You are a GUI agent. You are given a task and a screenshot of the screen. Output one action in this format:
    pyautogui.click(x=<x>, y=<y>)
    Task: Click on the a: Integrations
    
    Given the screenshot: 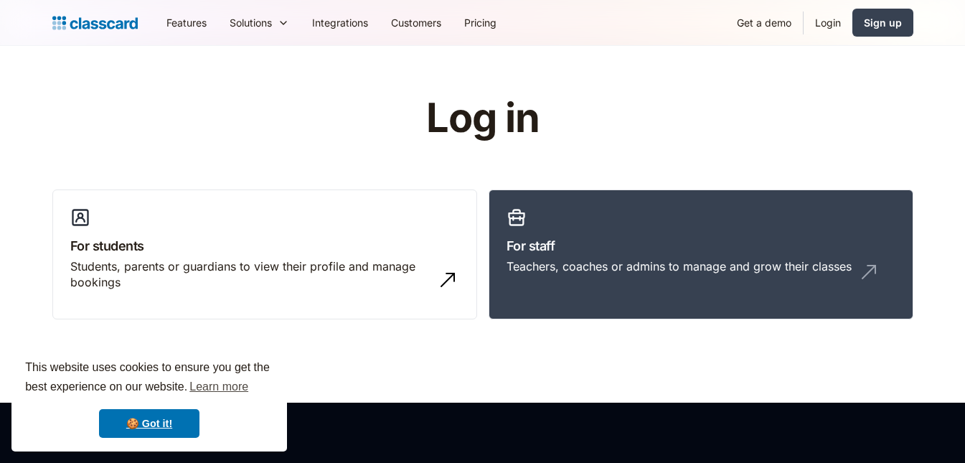 What is the action you would take?
    pyautogui.click(x=340, y=22)
    